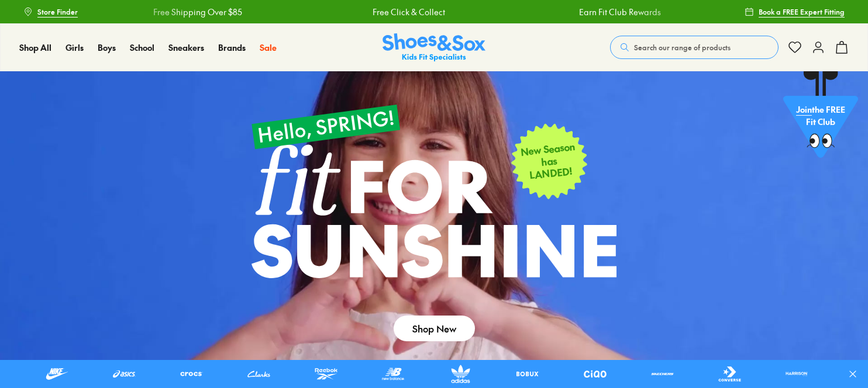  What do you see at coordinates (106, 47) in the screenshot?
I see `a: Boys` at bounding box center [106, 47].